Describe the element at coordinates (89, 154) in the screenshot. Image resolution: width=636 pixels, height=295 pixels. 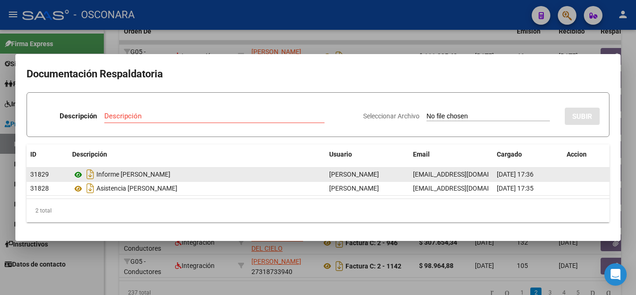
I see `span: Descripción` at that location.